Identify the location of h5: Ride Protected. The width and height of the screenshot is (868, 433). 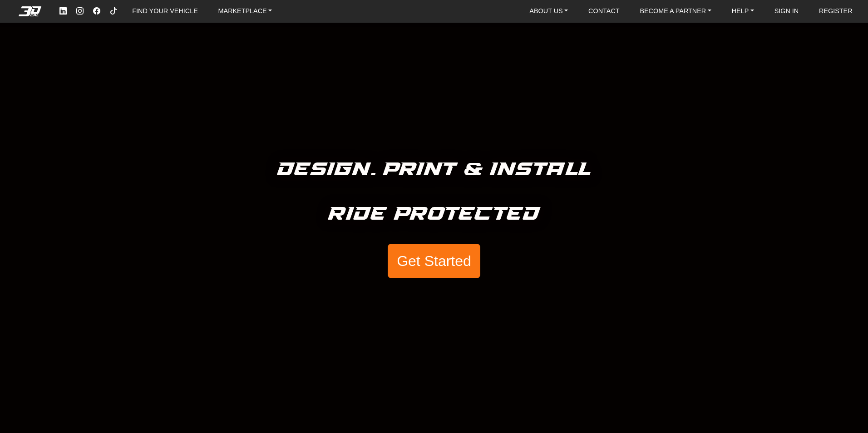
(434, 214).